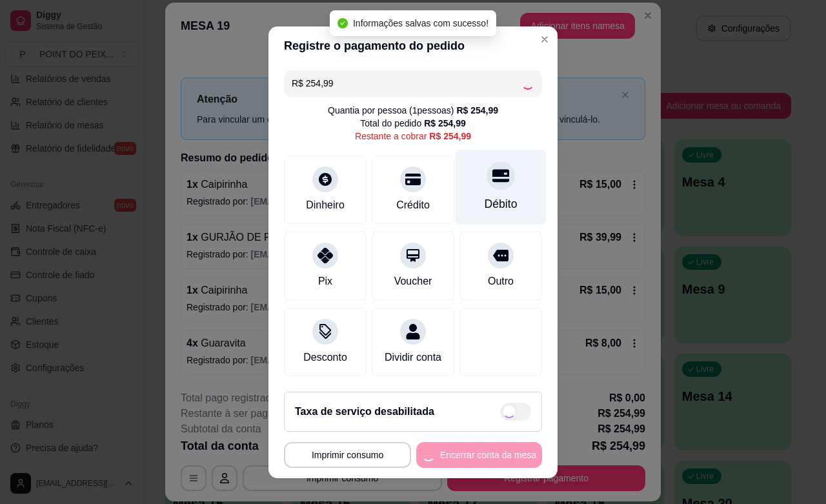  What do you see at coordinates (544, 40) in the screenshot?
I see `button: Close` at bounding box center [544, 40].